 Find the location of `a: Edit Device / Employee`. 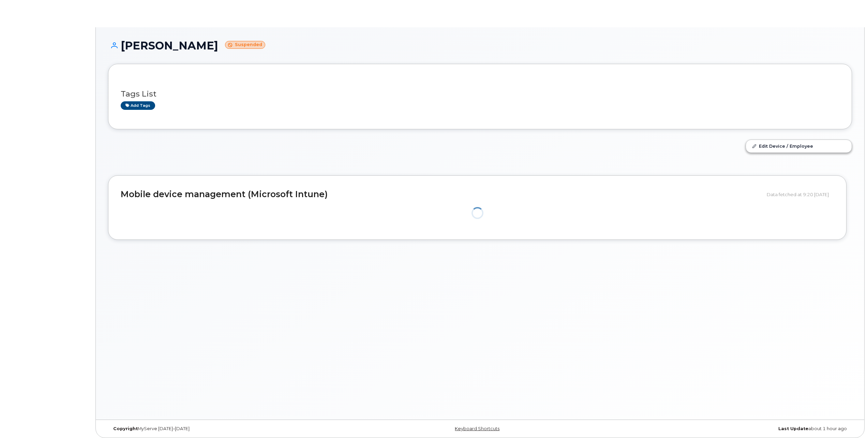

a: Edit Device / Employee is located at coordinates (799, 146).